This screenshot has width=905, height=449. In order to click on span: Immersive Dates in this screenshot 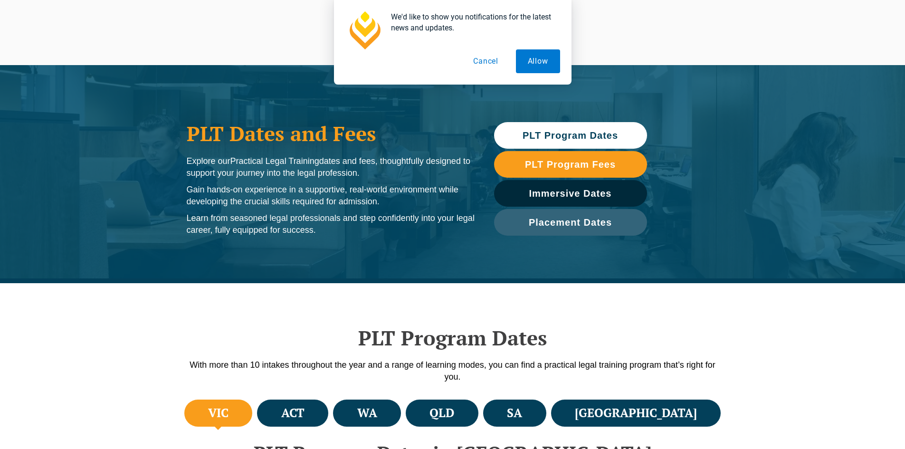, I will do `click(571, 193)`.